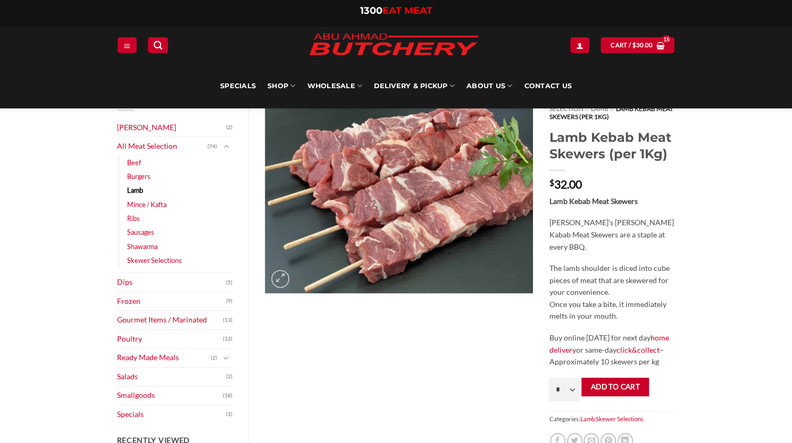  What do you see at coordinates (147, 205) in the screenshot?
I see `a: Mince / Kafta` at bounding box center [147, 205].